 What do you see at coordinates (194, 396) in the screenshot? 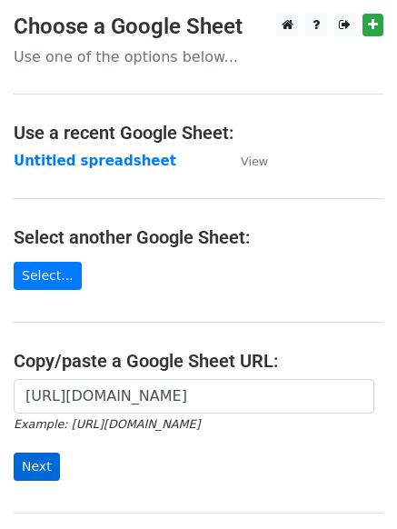
I see `input: Paste your Google Sheet URL here` at bounding box center [194, 396].